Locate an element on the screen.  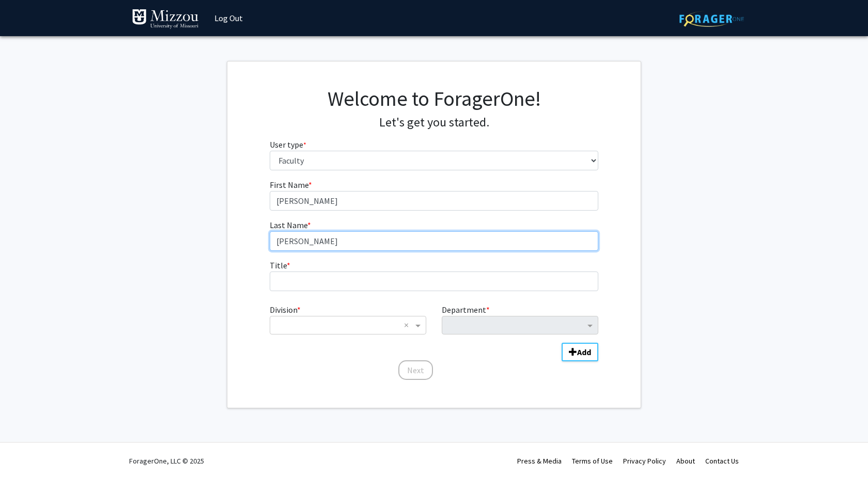
button: Add Division/Department is located at coordinates (580, 352).